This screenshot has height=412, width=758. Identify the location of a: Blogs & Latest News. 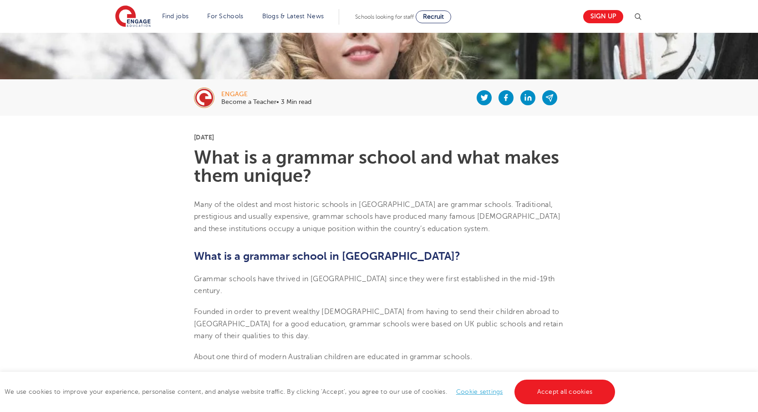
(293, 16).